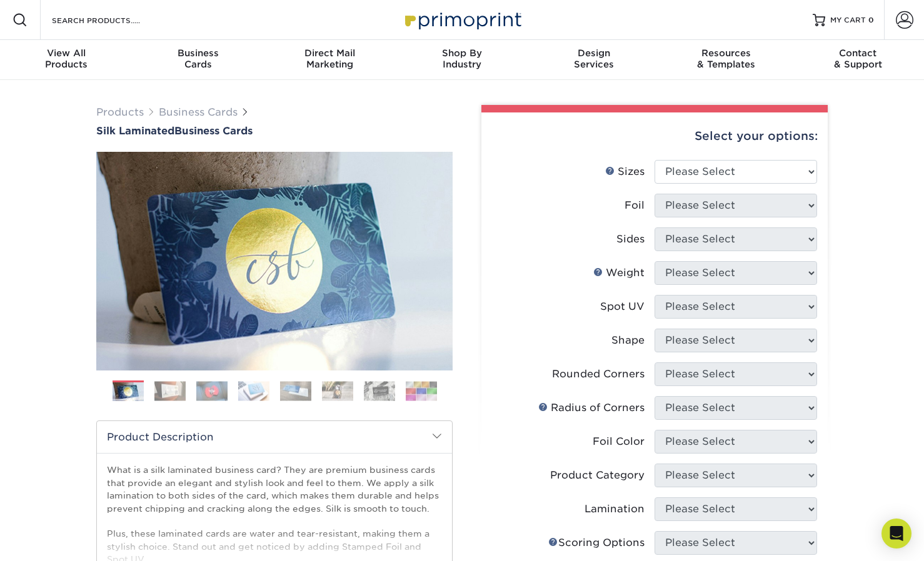 This screenshot has width=924, height=561. I want to click on div: Foil Color, so click(618, 442).